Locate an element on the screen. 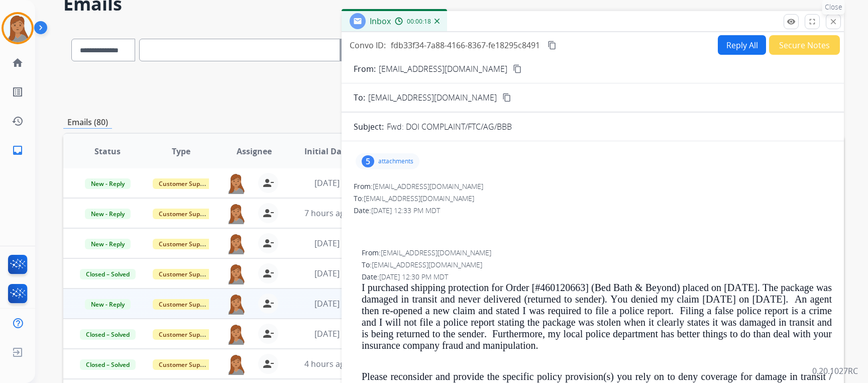 Image resolution: width=868 pixels, height=383 pixels. div: 5 is located at coordinates (367, 162).